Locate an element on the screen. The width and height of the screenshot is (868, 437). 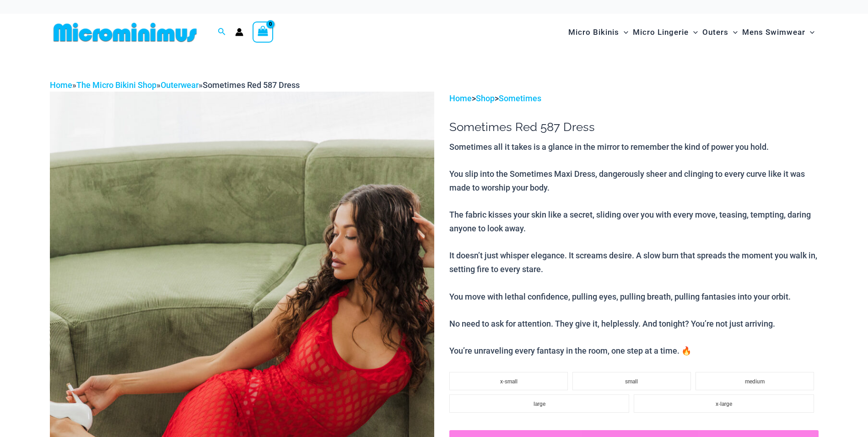
span: x-small is located at coordinates (509, 381).